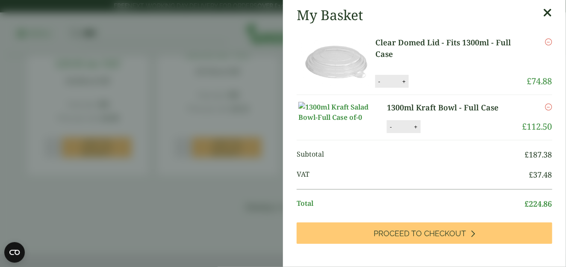 The height and width of the screenshot is (267, 566). Describe the element at coordinates (412, 174) in the screenshot. I see `span: VAT` at that location.